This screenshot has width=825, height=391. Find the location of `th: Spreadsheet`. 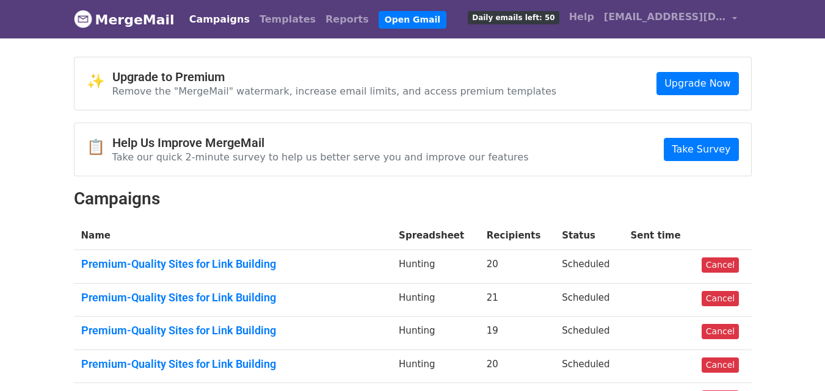

th: Spreadsheet is located at coordinates (435, 236).